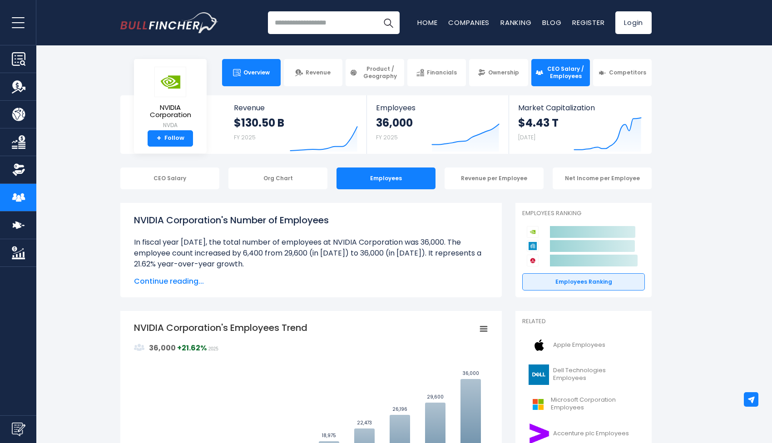 This screenshot has width=772, height=443. What do you see at coordinates (584, 322) in the screenshot?
I see `p: Related` at bounding box center [584, 322].